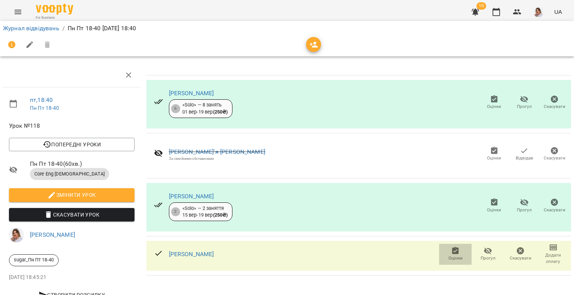  Describe the element at coordinates (72, 195) in the screenshot. I see `span: Змінити урок` at that location.